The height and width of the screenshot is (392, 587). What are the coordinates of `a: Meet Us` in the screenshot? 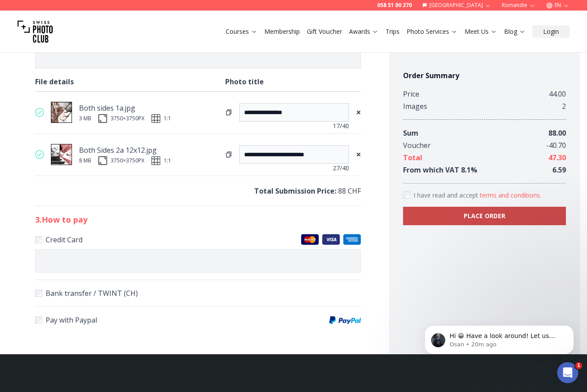 It's located at (481, 31).